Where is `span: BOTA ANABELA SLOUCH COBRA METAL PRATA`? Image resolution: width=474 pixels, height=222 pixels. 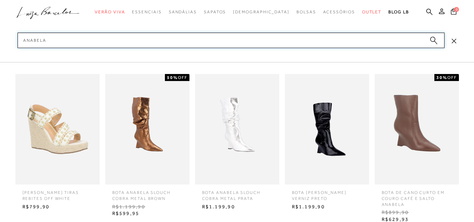 span: BOTA ANABELA SLOUCH COBRA METAL PRATA is located at coordinates (237, 193).